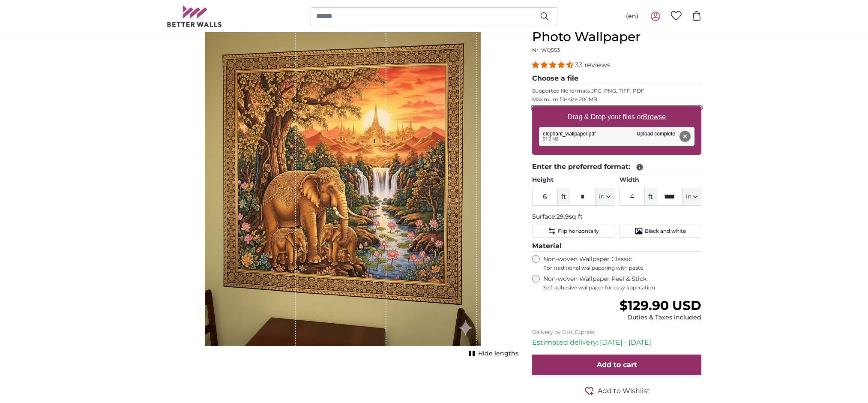 Image resolution: width=868 pixels, height=403 pixels. Describe the element at coordinates (617, 167) in the screenshot. I see `legend: Enter the preferred format:` at that location.